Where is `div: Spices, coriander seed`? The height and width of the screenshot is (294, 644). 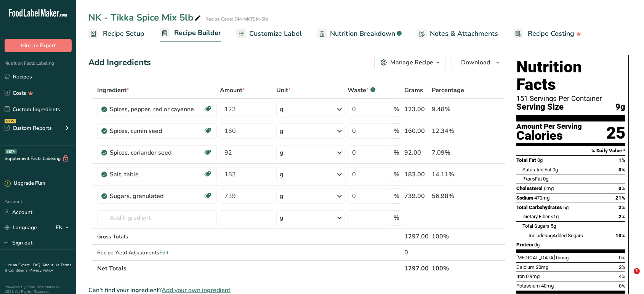
div: Spices, coriander seed is located at coordinates (156, 153).